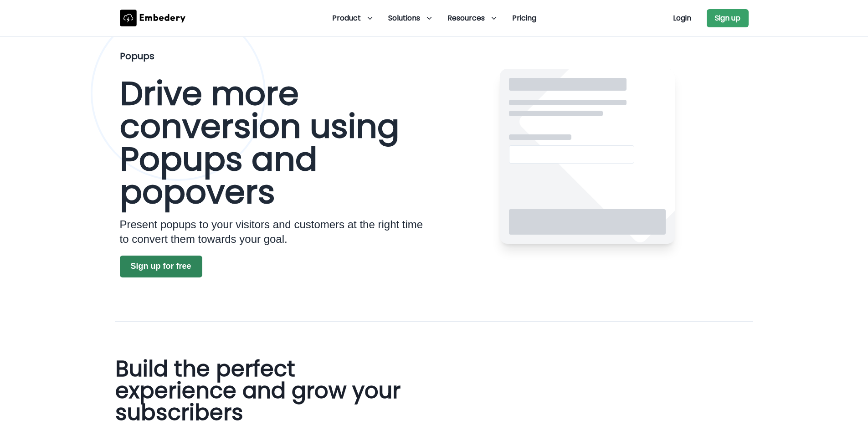 This screenshot has width=868, height=436. What do you see at coordinates (728, 18) in the screenshot?
I see `button: Sign up` at bounding box center [728, 18].